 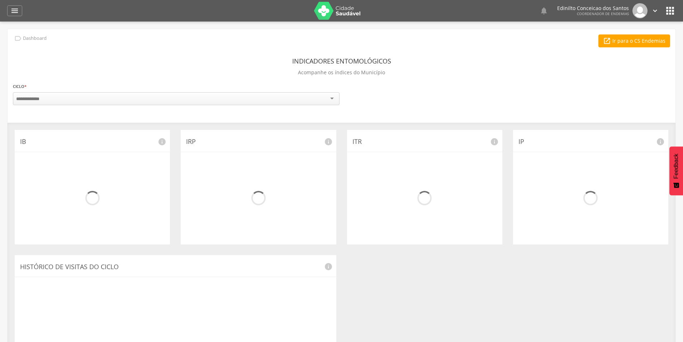 I want to click on p: Edinilto Conceicao dos Santos, so click(x=593, y=8).